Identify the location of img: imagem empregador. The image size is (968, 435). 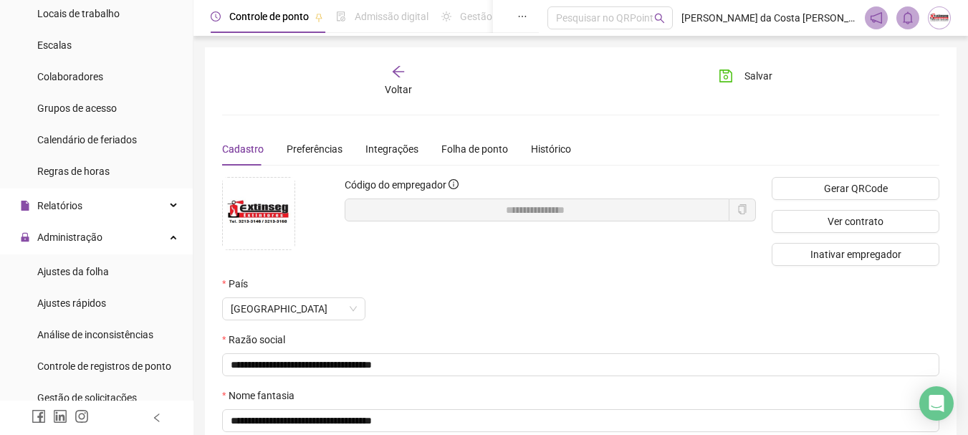
(259, 214).